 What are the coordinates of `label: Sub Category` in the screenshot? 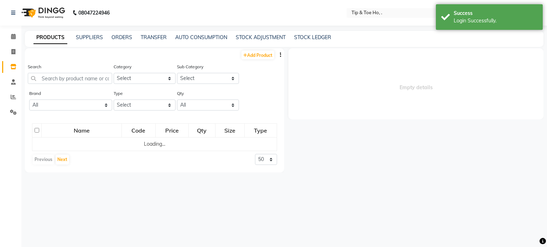 It's located at (190, 67).